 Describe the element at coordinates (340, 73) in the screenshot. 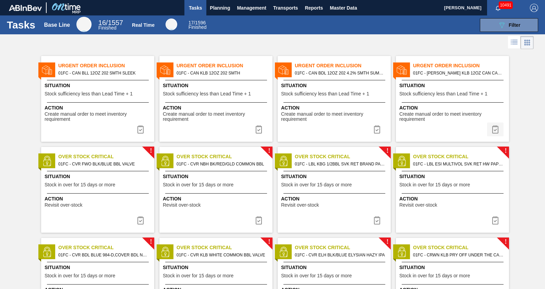

I see `span: 01FC - CAN BDL 12OZ 202 4.2% SMTH SUMMER01 0824` at that location.